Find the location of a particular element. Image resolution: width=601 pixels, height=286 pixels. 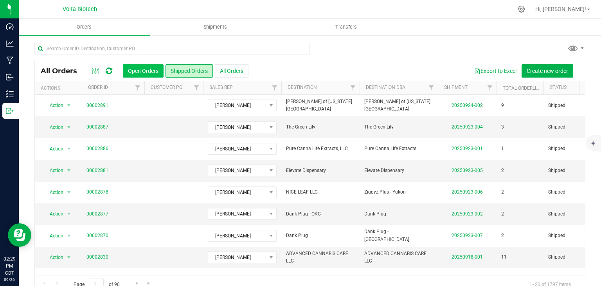

a: Total Orderlines is located at coordinates (524, 88).